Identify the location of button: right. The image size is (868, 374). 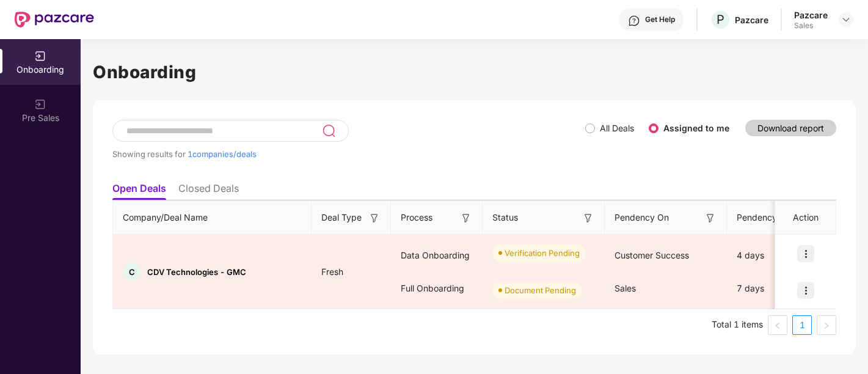
(826, 325).